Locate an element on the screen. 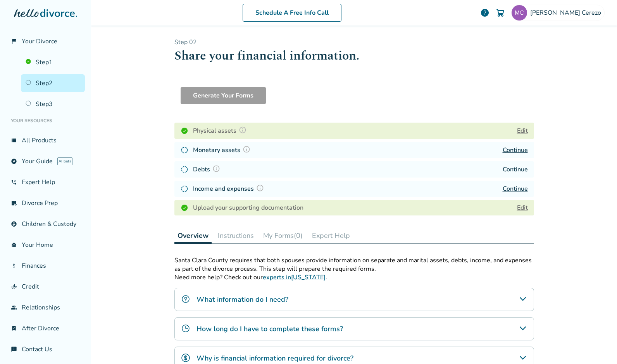  a: bookmark_checkAfter Divorce is located at coordinates (46, 328).